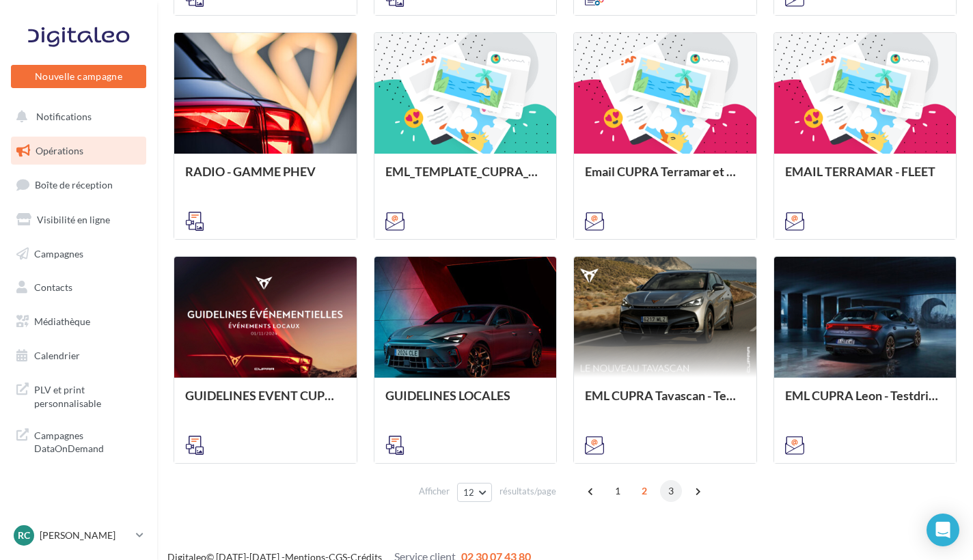  I want to click on a: Campagnes, so click(78, 254).